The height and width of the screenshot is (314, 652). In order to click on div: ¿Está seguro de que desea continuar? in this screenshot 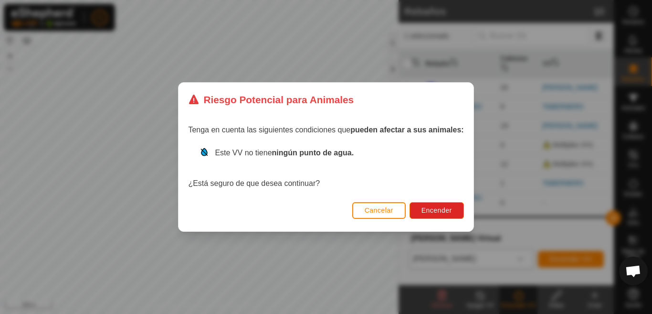, I will do `click(325, 168)`.